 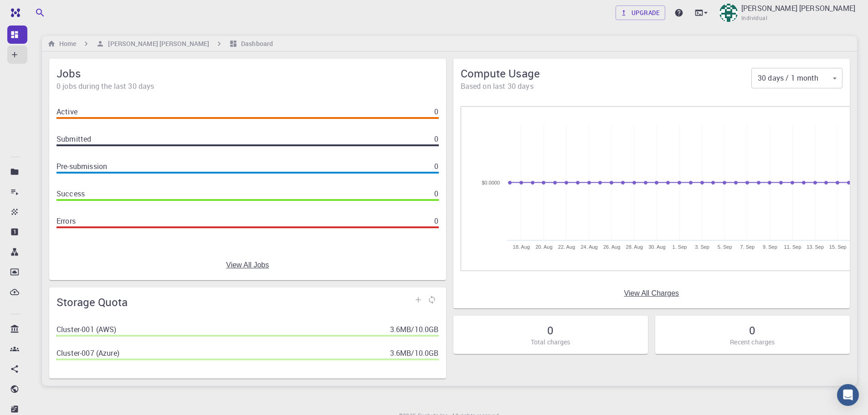 I want to click on span: Storage Quota, so click(x=234, y=302).